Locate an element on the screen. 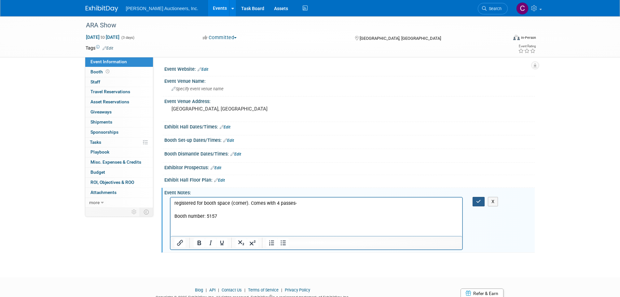  span: Shipments is located at coordinates (101, 122).